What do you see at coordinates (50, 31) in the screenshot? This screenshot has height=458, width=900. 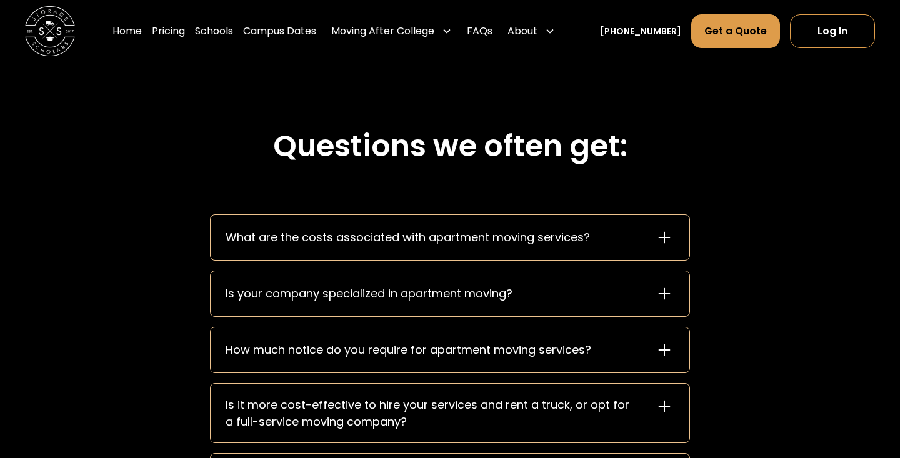 I see `img: Storage Scholars main logo` at bounding box center [50, 31].